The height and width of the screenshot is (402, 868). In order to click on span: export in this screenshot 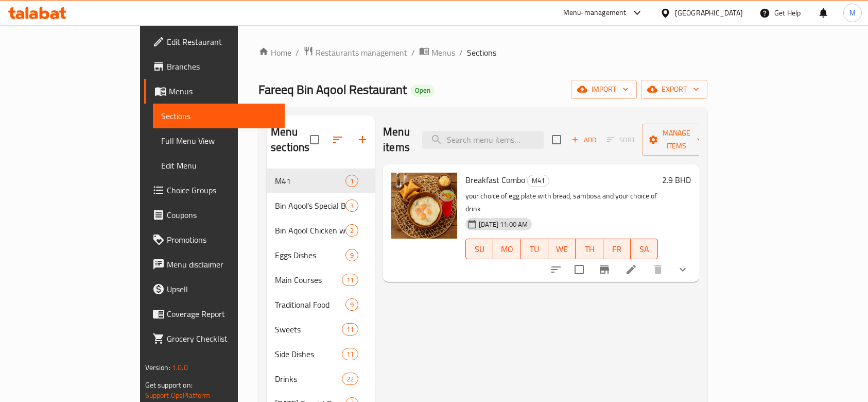, I will do `click(674, 89)`.